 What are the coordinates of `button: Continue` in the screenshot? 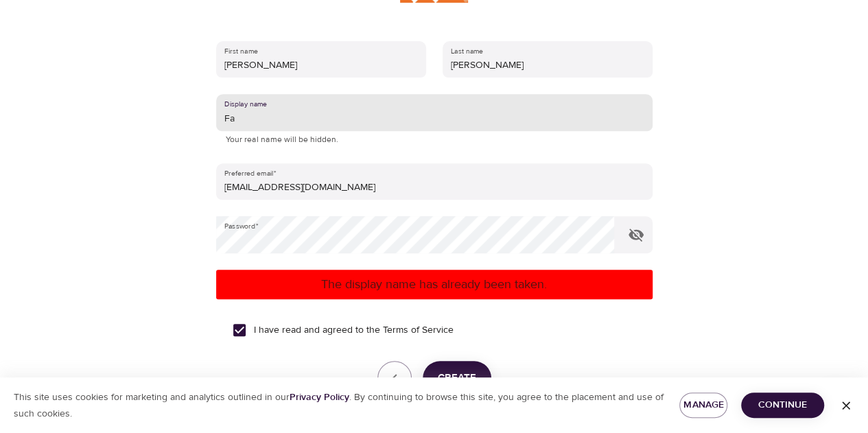 It's located at (782, 405).